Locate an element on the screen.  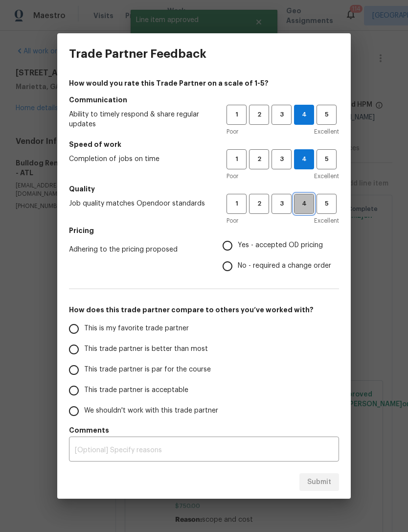
span: Yes - accepted OD pricing is located at coordinates (280, 246).